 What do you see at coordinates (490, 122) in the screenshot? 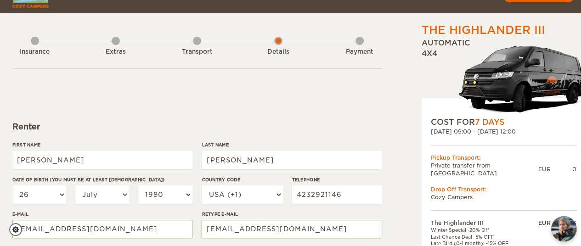
I see `span: 7 Days` at bounding box center [490, 122].